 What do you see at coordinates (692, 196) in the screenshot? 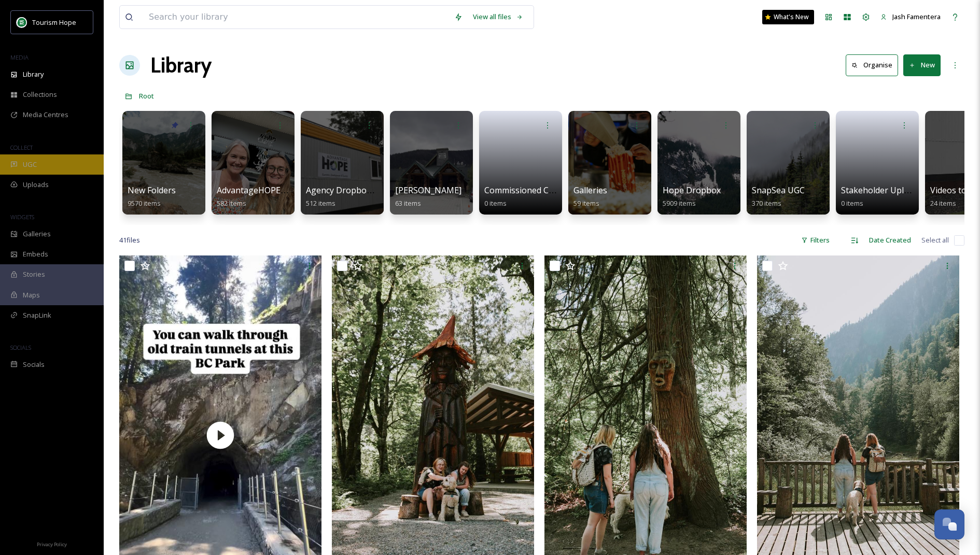
I see `a: Hope Dropbox5909 items` at bounding box center [692, 196].